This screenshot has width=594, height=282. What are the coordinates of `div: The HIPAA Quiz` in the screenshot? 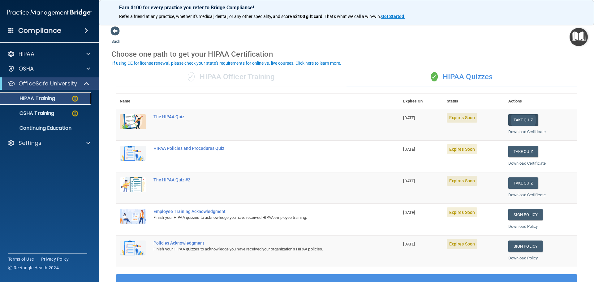 It's located at (261, 117).